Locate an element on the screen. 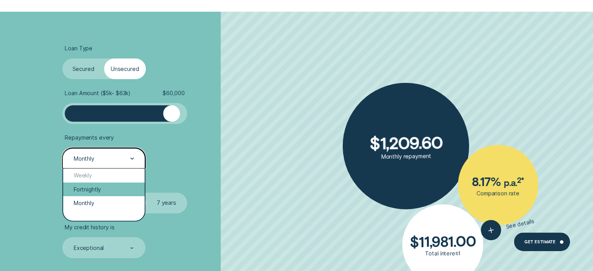 Image resolution: width=593 pixels, height=271 pixels. div: Fortnightly is located at coordinates (104, 189).